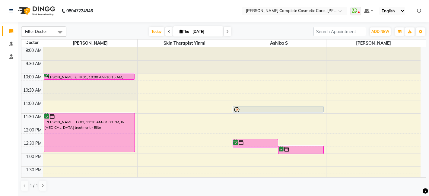 The height and width of the screenshot is (196, 429). Describe the element at coordinates (32, 90) in the screenshot. I see `div: 10:30 AM` at that location.